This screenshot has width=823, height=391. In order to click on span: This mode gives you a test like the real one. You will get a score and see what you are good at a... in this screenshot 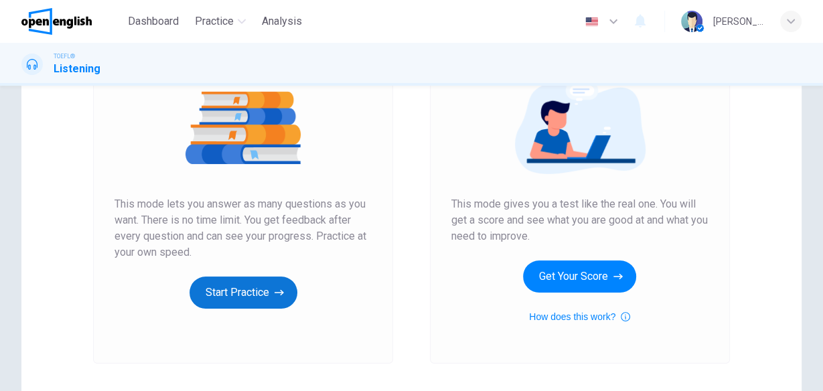, I will do `click(580, 220)`.